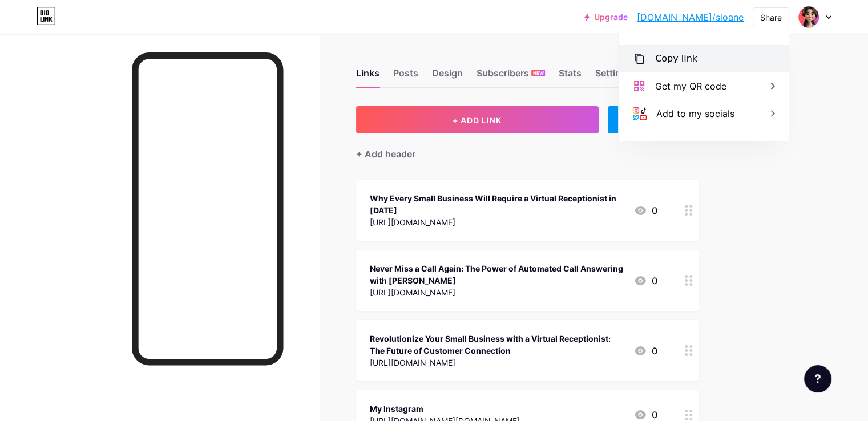  I want to click on div: Copy link, so click(677, 59).